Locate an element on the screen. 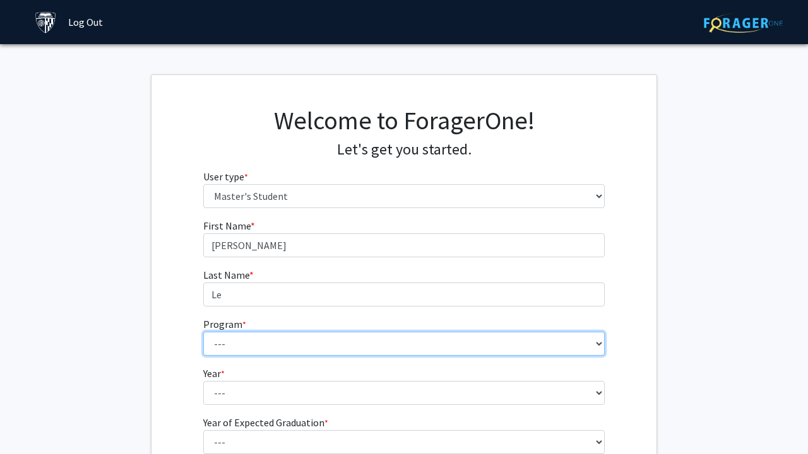 This screenshot has width=808, height=454. span: First Name is located at coordinates (227, 226).